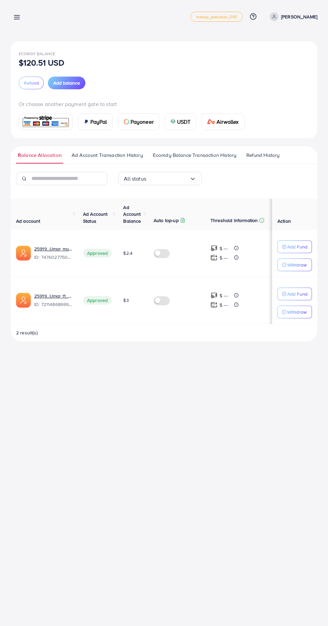 The width and height of the screenshot is (328, 626). I want to click on p: $120.51 USD, so click(41, 63).